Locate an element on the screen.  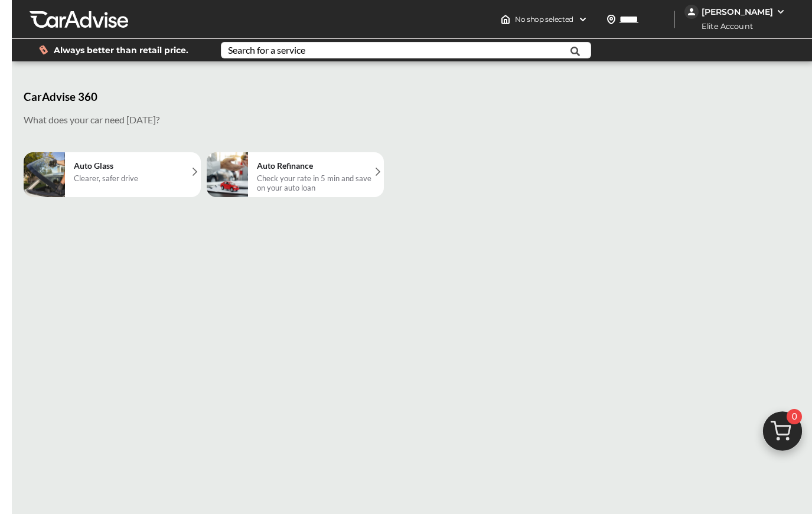
span: No shop selected is located at coordinates (544, 20).